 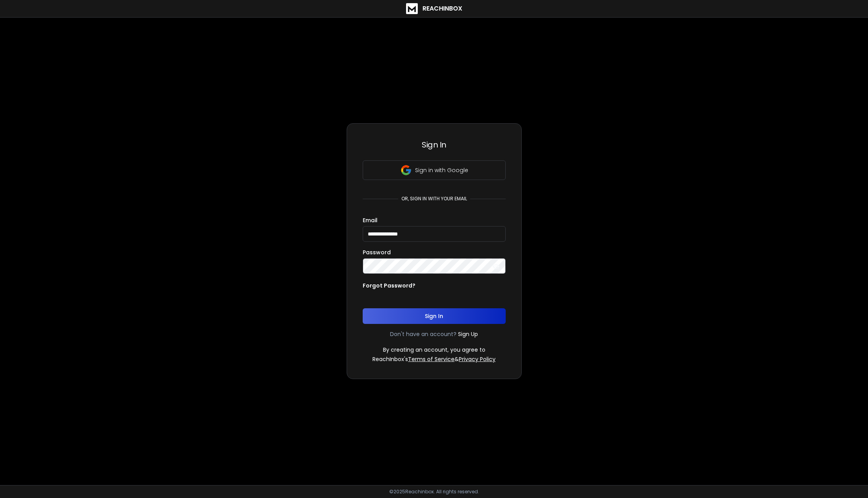 What do you see at coordinates (435, 492) in the screenshot?
I see `p: © 2025 Reachinbox. All rights reserved.` at bounding box center [435, 492].